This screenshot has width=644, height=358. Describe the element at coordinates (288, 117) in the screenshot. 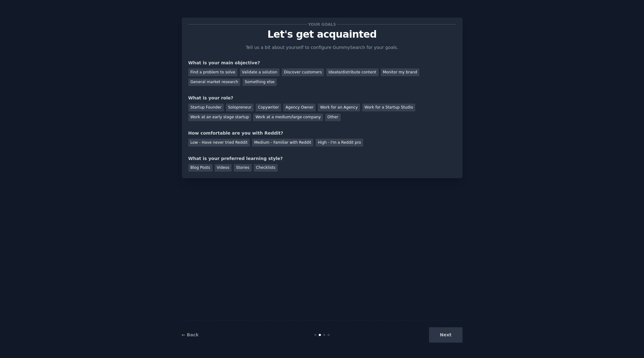

I see `div: Work at a medium/large company` at that location.